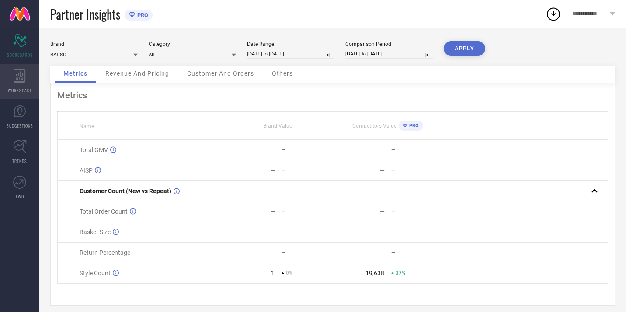  What do you see at coordinates (125, 191) in the screenshot?
I see `span: Customer Count (New vs Repeat)` at bounding box center [125, 191].